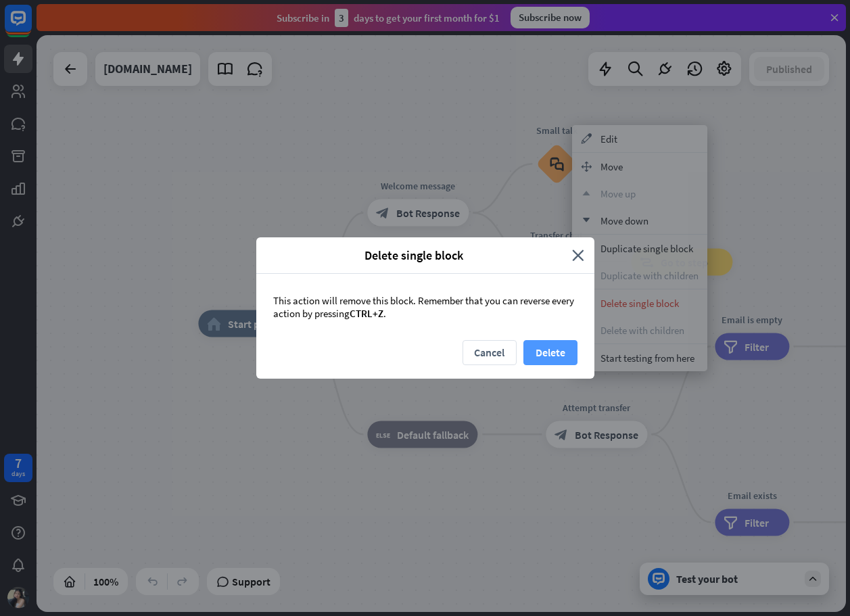 This screenshot has width=850, height=616. I want to click on button: Delete, so click(551, 352).